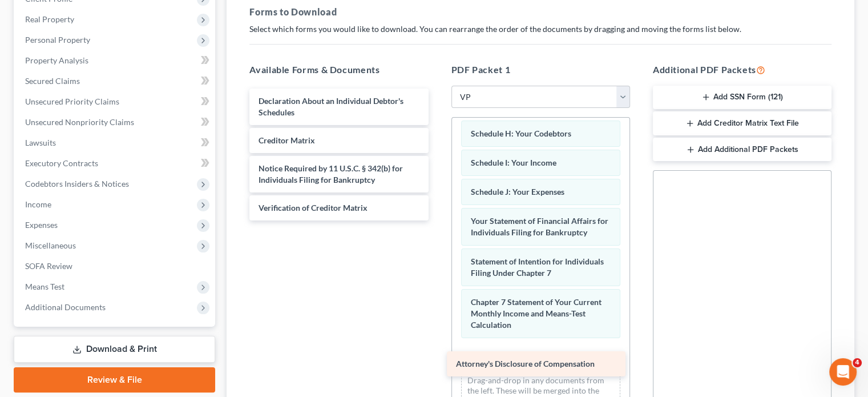 The height and width of the screenshot is (397, 868). Describe the element at coordinates (77, 183) in the screenshot. I see `span: Codebtors Insiders & Notices` at that location.